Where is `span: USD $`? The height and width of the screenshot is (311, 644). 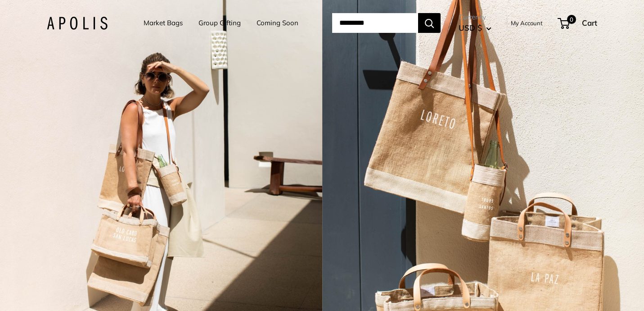
span: USD $ is located at coordinates (471, 28).